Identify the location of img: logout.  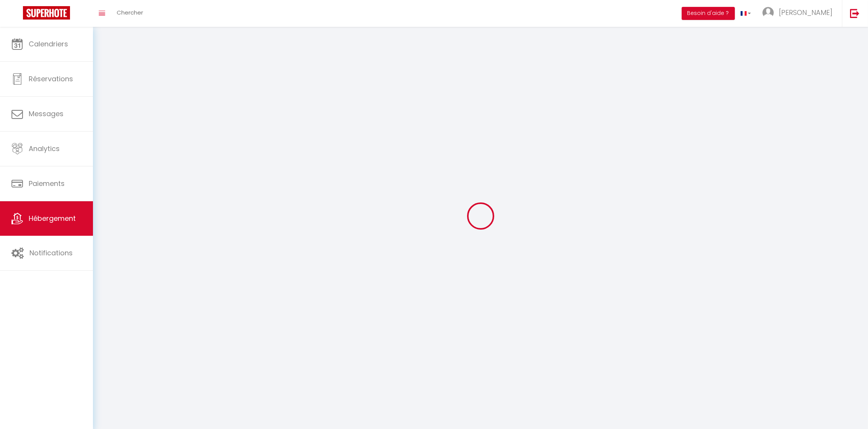
(855, 13).